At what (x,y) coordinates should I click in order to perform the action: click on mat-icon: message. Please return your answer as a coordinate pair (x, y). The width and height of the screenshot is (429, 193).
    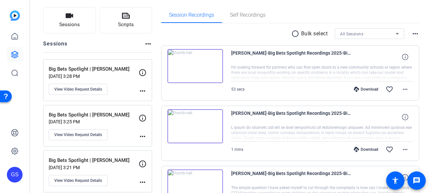
    Looking at the image, I should click on (416, 180).